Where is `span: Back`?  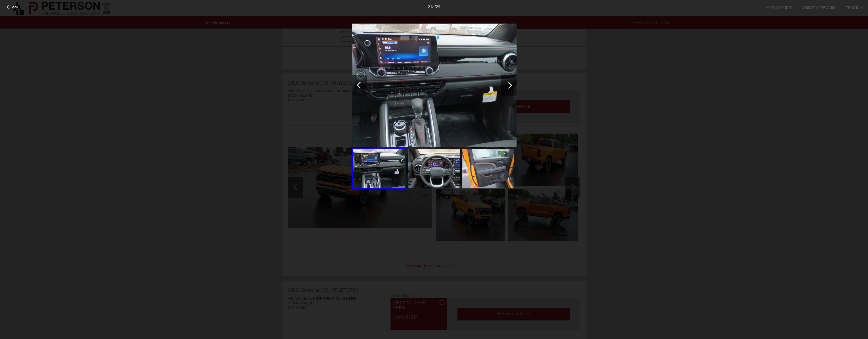
span: Back is located at coordinates (15, 7).